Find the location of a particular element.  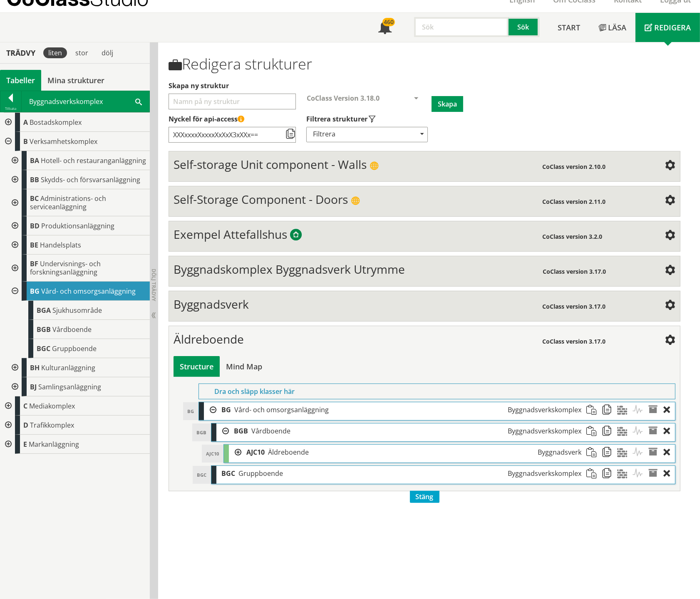

a: Läsa is located at coordinates (612, 27).